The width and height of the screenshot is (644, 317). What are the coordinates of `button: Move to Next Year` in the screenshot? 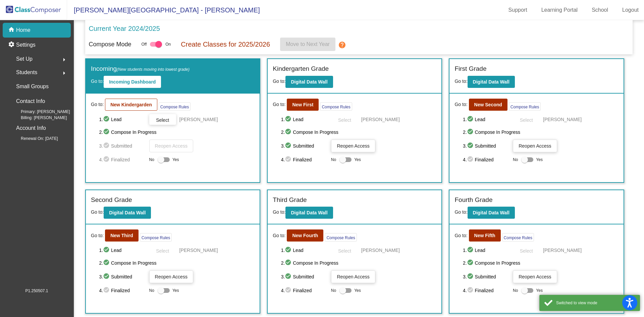 It's located at (308, 44).